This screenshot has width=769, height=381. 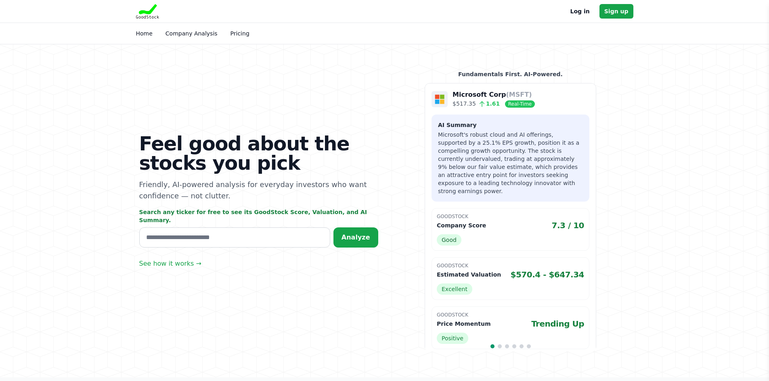 I want to click on p: Microsoft Corp, so click(x=493, y=95).